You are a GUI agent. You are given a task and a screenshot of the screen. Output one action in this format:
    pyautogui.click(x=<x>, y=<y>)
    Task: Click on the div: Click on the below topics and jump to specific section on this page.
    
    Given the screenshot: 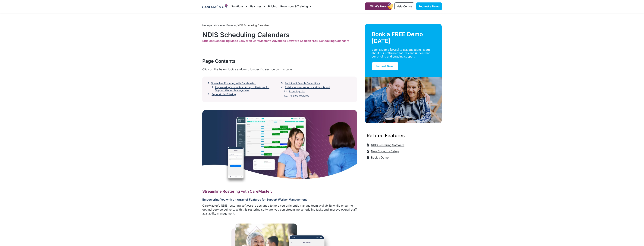 What is the action you would take?
    pyautogui.click(x=280, y=69)
    